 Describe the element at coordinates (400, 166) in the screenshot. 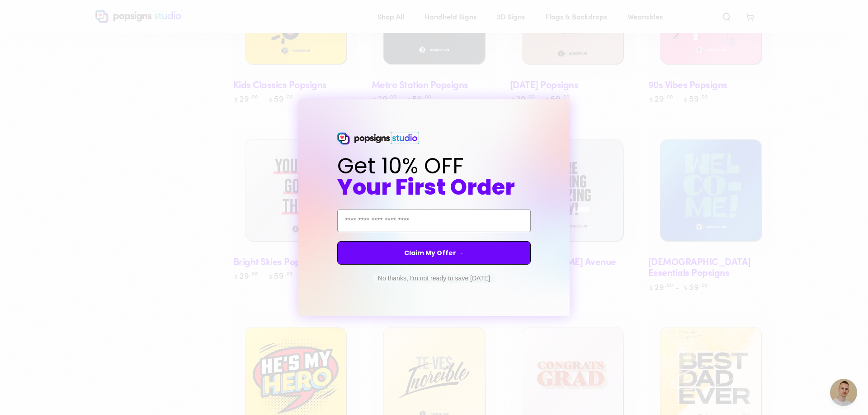

I see `span: Get 10% OFF` at that location.